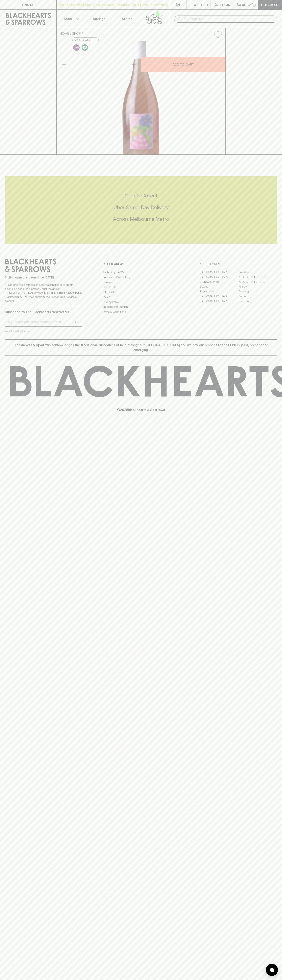 The height and width of the screenshot is (980, 282). I want to click on button: ADD TO CART, so click(183, 65).